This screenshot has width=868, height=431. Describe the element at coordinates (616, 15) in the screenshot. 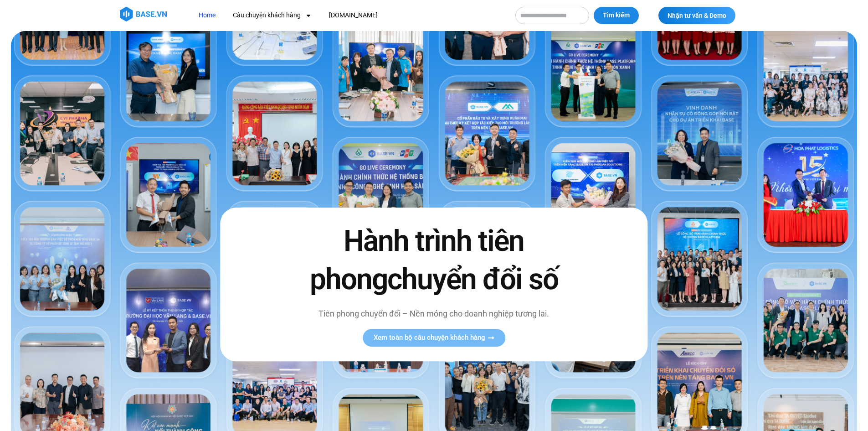

I see `span: Tìm kiếm` at that location.